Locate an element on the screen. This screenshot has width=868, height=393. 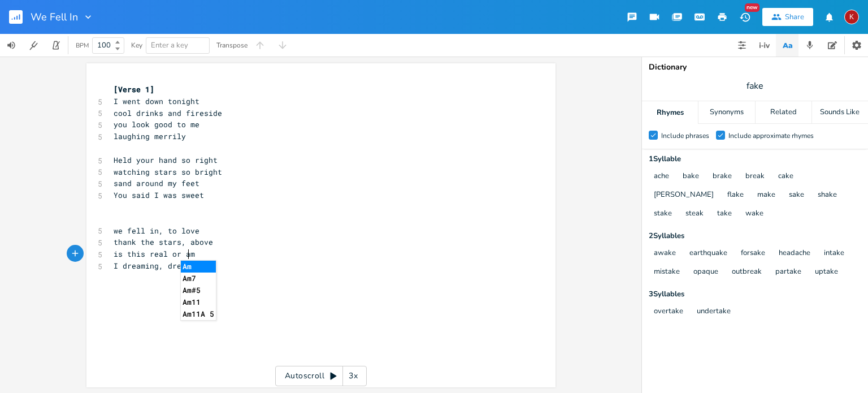
button: ache is located at coordinates (661, 176).